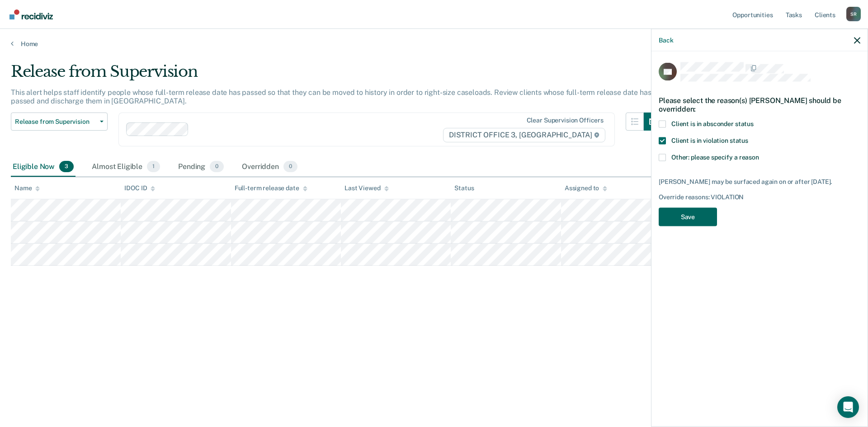  Describe the element at coordinates (337, 75) in the screenshot. I see `div: Release from Supervision` at that location.